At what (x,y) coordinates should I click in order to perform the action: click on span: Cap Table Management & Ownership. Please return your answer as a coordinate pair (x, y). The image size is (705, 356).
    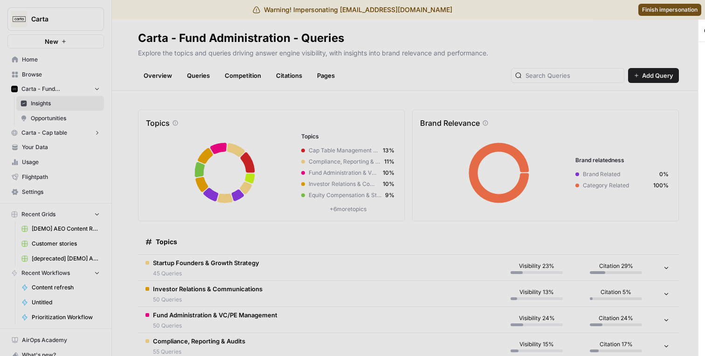
    Looking at the image, I should click on (343, 151).